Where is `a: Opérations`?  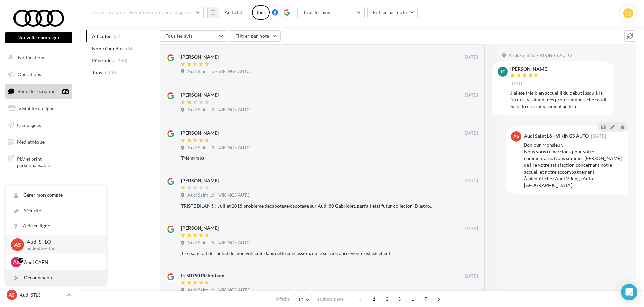
a: Opérations is located at coordinates (39, 75).